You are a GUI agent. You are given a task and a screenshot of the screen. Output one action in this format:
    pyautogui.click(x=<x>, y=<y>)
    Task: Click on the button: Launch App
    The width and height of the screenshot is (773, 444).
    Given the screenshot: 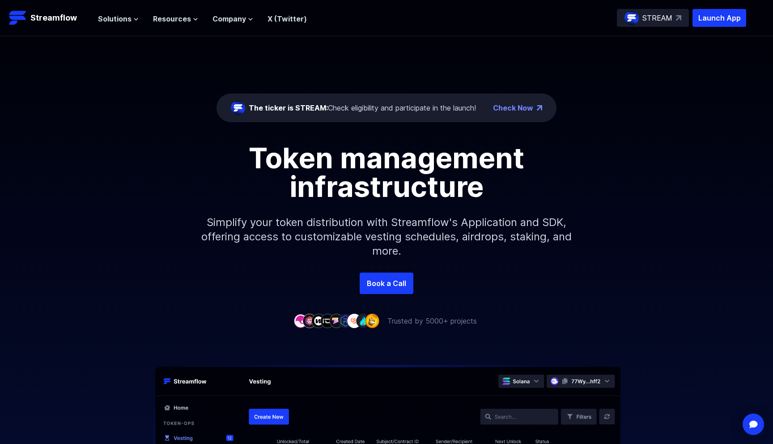 What is the action you would take?
    pyautogui.click(x=720, y=18)
    